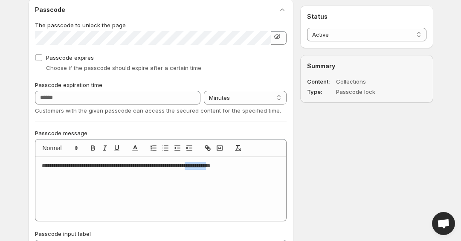 Image resolution: width=461 pixels, height=241 pixels. I want to click on dd: Collections, so click(369, 82).